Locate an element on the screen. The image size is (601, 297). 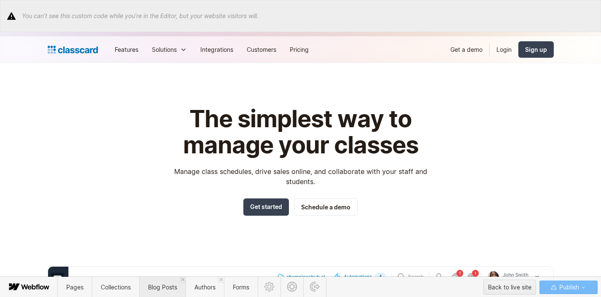
a: Close 'Authors' tab is located at coordinates (221, 280).